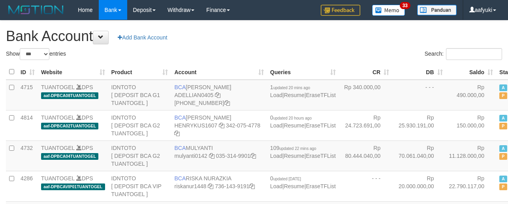  I want to click on a: HENRYKUS1607, so click(195, 126).